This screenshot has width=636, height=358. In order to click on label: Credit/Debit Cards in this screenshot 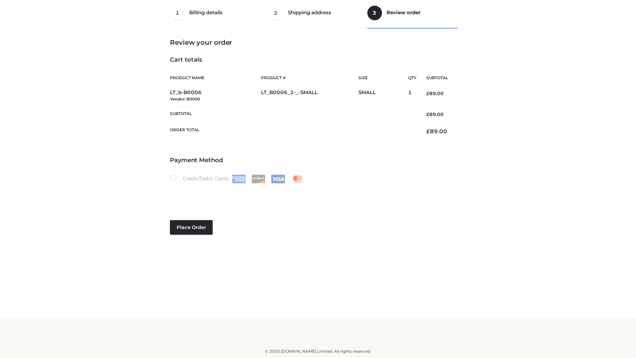, I will do `click(238, 179)`.